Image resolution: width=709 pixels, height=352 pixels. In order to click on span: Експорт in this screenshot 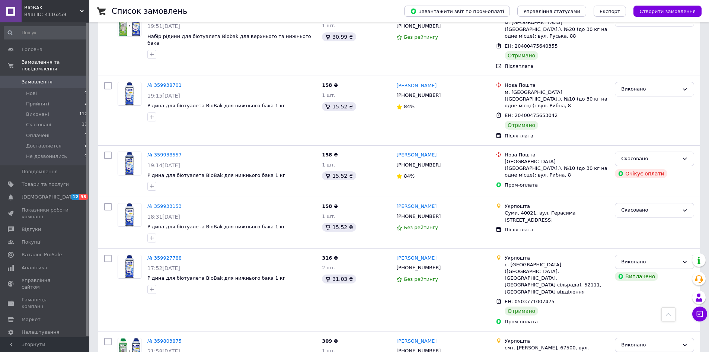, I will do `click(610, 11)`.